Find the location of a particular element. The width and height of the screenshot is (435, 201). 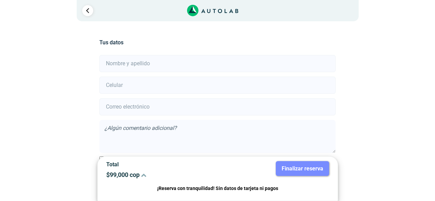

h5: Tus datos is located at coordinates (217, 42).